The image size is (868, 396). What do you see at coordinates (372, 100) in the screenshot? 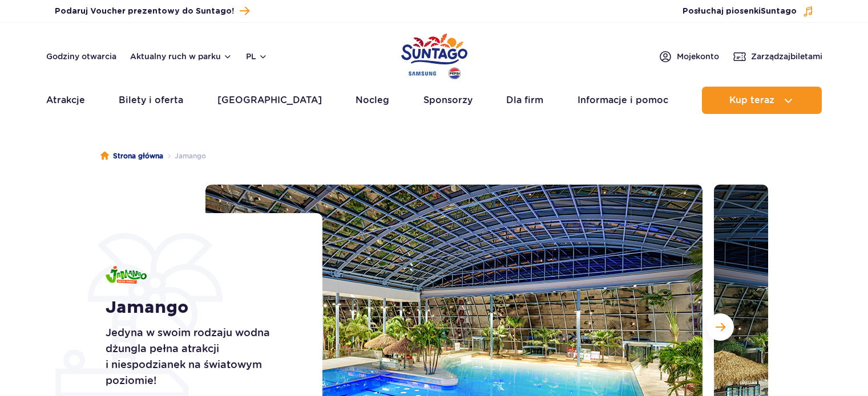
I see `a: Nocleg` at bounding box center [372, 100].